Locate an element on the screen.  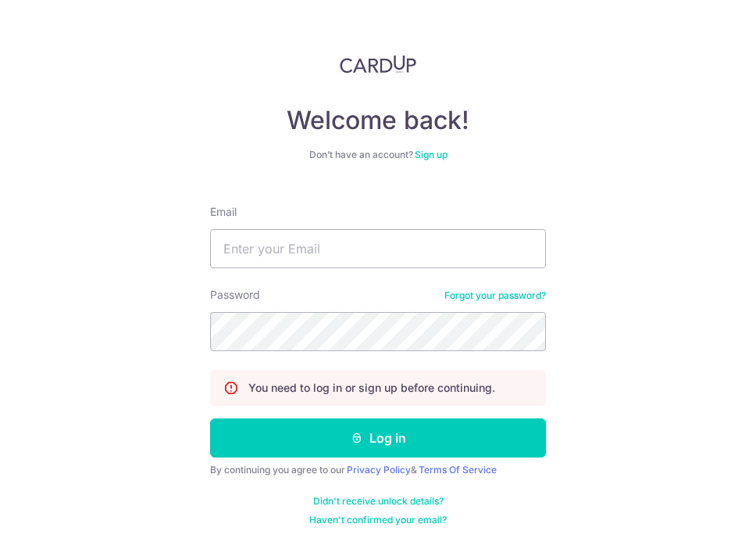
img: CardUp Logo is located at coordinates (378, 64).